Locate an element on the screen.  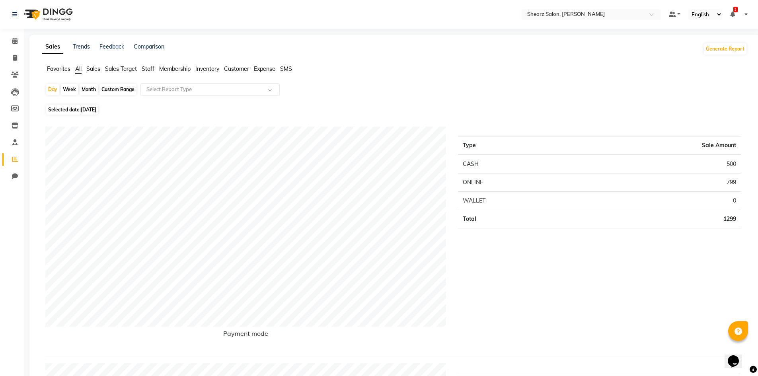
th: Type is located at coordinates (517, 146).